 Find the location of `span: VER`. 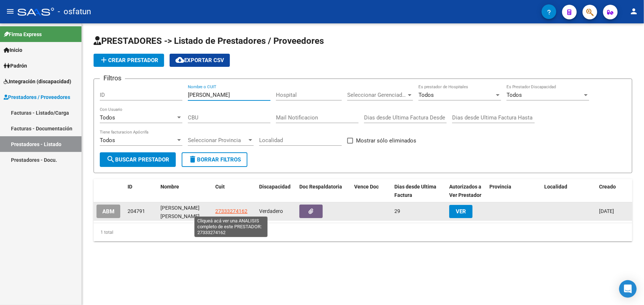

span: VER is located at coordinates (461, 211).